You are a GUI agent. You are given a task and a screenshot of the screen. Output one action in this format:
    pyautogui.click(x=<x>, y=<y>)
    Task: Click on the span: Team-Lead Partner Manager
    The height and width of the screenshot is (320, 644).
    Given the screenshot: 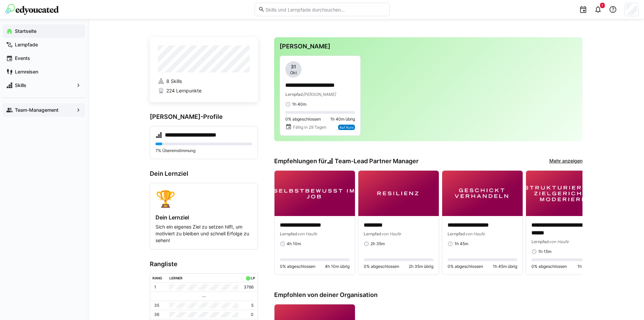 What is the action you would take?
    pyautogui.click(x=376, y=161)
    